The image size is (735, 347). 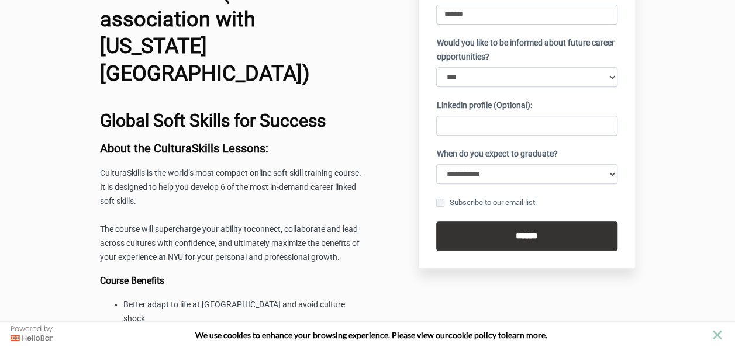 What do you see at coordinates (486, 203) in the screenshot?
I see `label: Subscribe to our email list.` at bounding box center [486, 203].